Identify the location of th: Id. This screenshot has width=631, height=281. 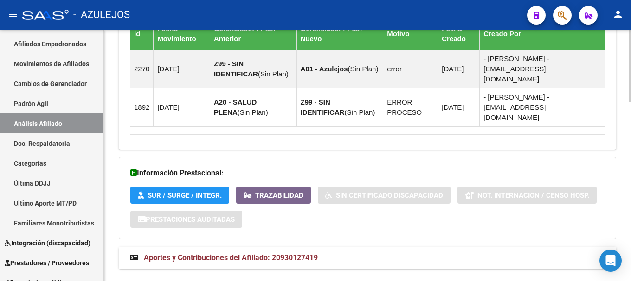
(142, 33).